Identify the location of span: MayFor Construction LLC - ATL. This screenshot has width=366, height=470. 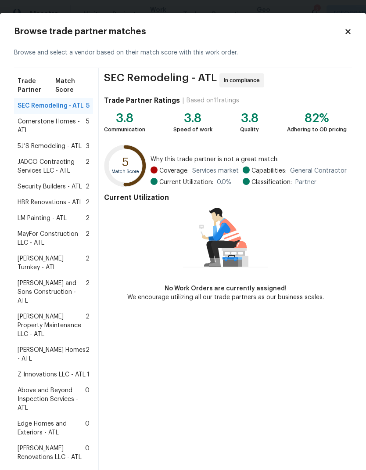
(51, 238).